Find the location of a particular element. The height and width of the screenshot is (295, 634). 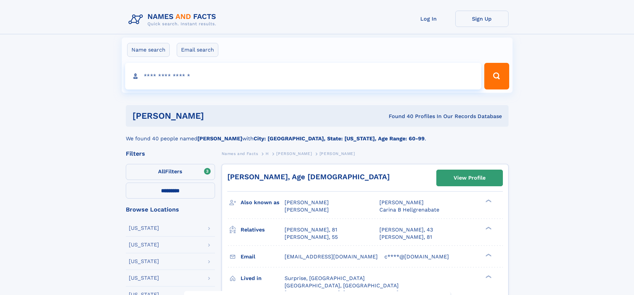

div: Found 40 Profiles In Our Records Database is located at coordinates (399, 116).